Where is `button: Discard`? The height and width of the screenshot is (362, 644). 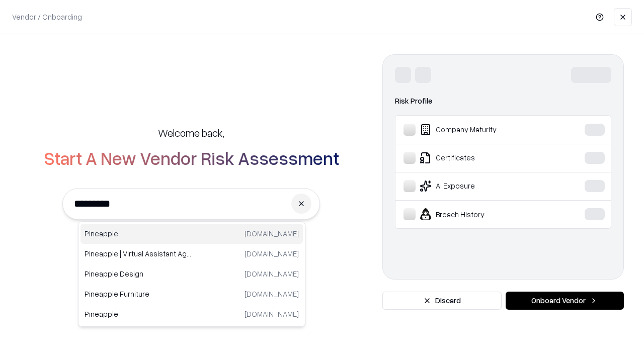
button: Discard is located at coordinates (442, 301).